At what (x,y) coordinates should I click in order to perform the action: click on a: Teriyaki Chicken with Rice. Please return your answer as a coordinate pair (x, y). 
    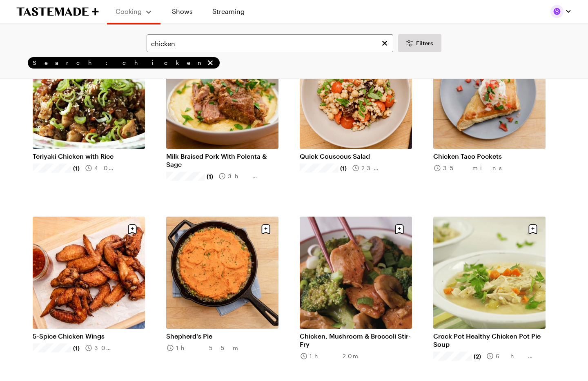
    Looking at the image, I should click on (88, 156).